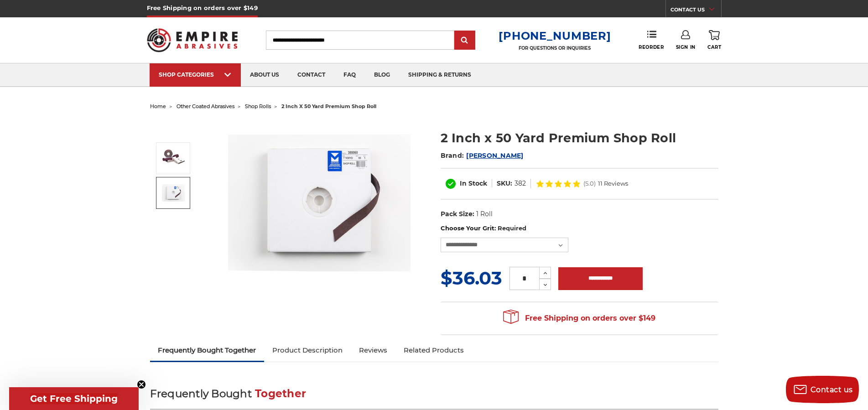 This screenshot has height=410, width=868. Describe the element at coordinates (613, 184) in the screenshot. I see `span: 11 Reviews` at that location.